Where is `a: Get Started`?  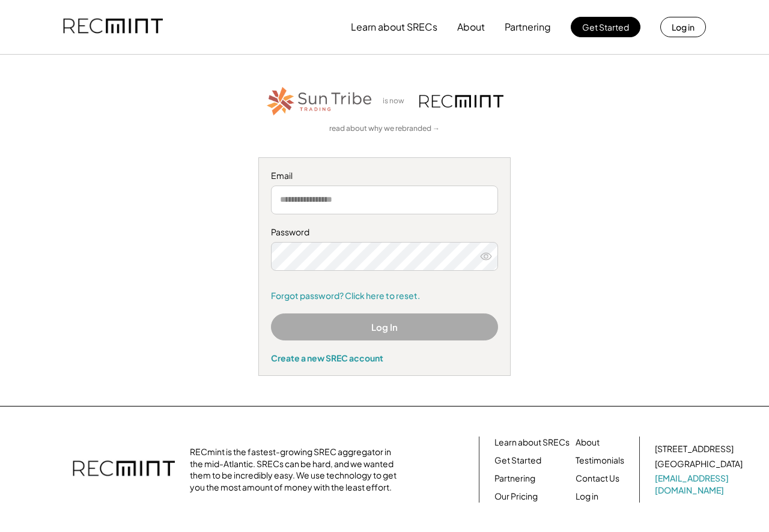 a: Get Started is located at coordinates (518, 461).